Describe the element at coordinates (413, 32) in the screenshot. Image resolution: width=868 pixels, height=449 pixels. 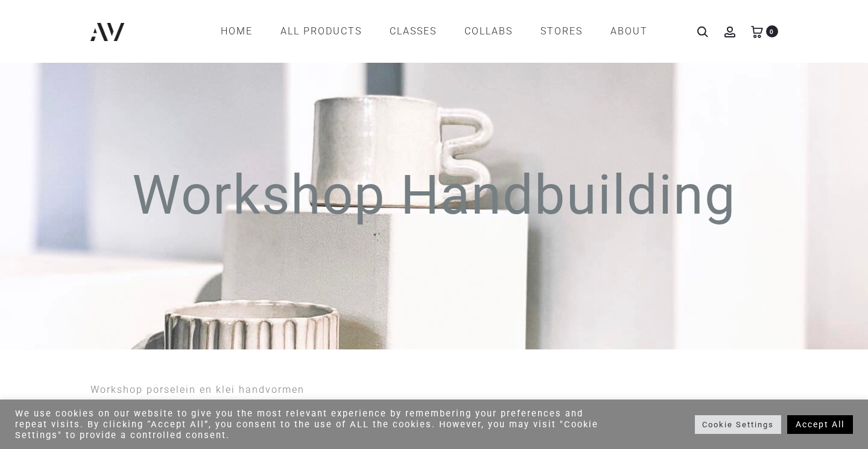
I see `a: CLASSES` at that location.